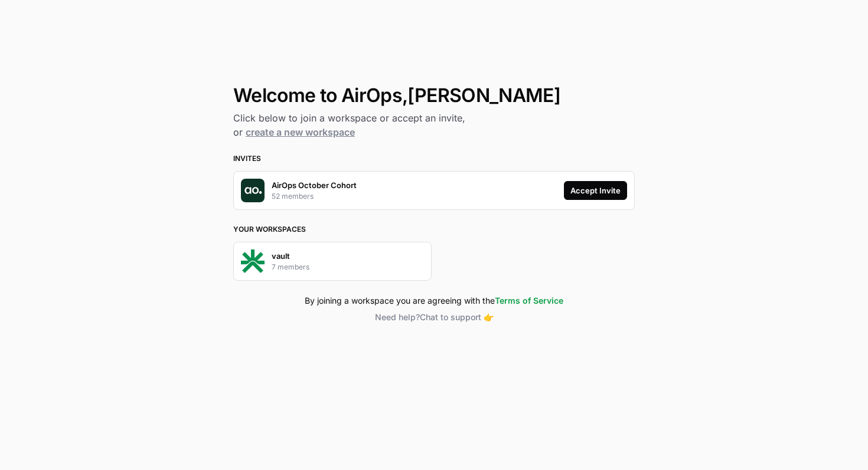 The height and width of the screenshot is (470, 868). Describe the element at coordinates (292, 197) in the screenshot. I see `p: 52 members` at that location.